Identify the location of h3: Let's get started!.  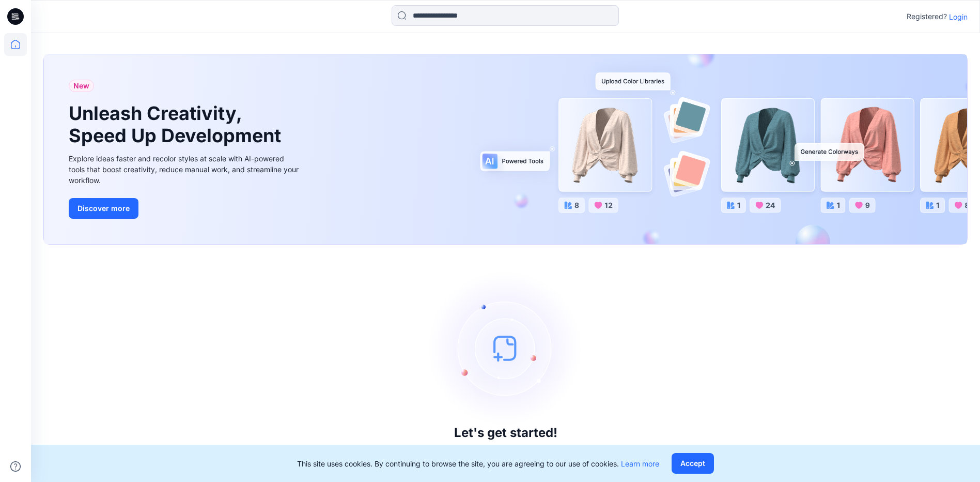
(506, 433).